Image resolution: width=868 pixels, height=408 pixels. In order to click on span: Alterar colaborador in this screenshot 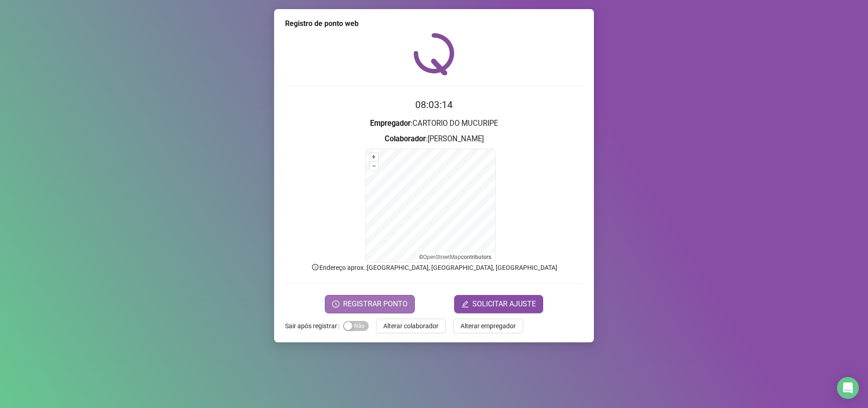, I will do `click(411, 326)`.